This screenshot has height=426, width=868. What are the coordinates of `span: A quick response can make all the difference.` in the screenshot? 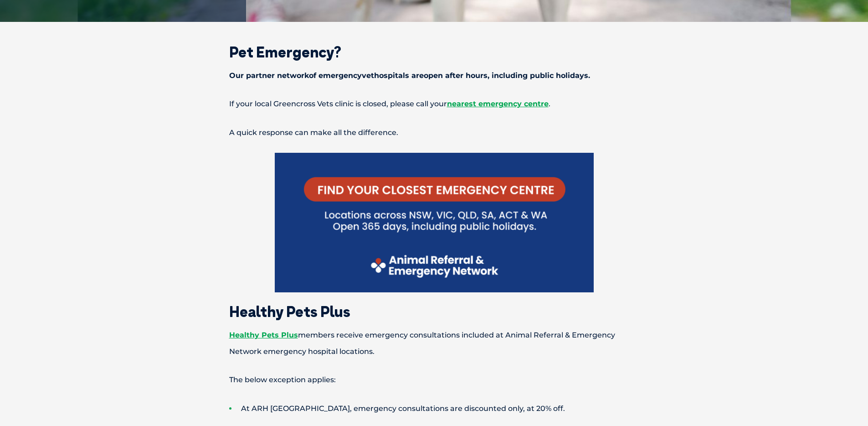 It's located at (313, 133).